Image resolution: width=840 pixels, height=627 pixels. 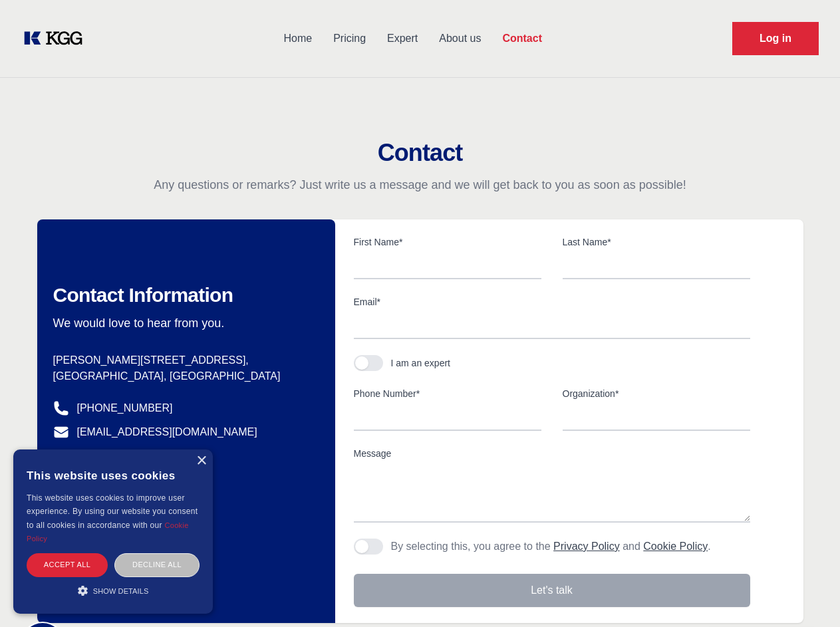 I want to click on span: Show details, so click(x=121, y=591).